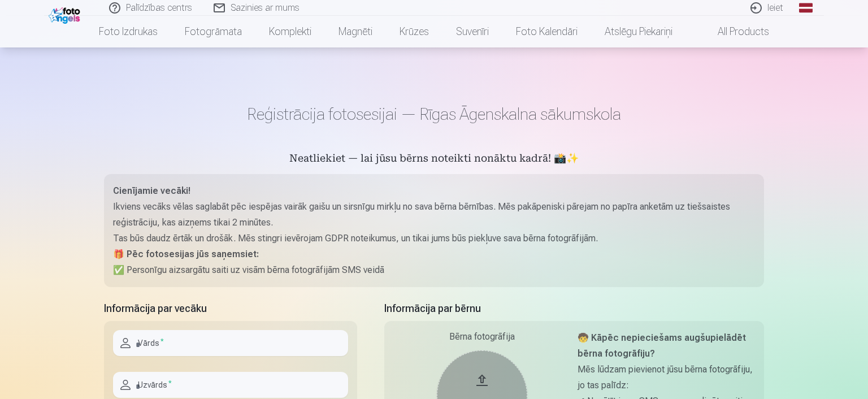 This screenshot has height=399, width=868. Describe the element at coordinates (472, 32) in the screenshot. I see `a: Suvenīri` at that location.